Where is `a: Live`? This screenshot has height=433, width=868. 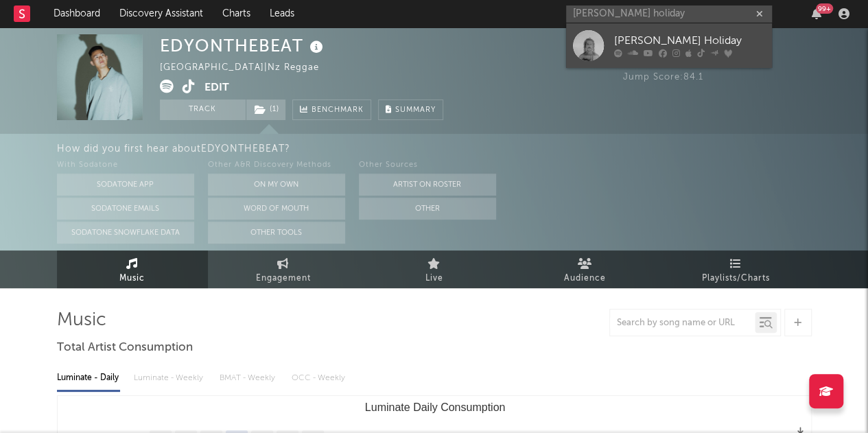 a: Live is located at coordinates (435, 269).